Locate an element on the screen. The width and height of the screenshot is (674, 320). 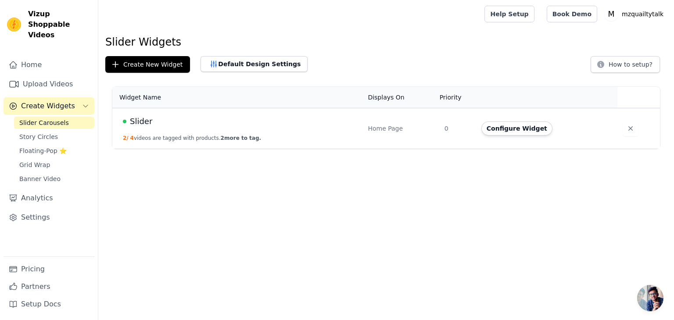
button: M mzquailtytalk is located at coordinates (635, 14).